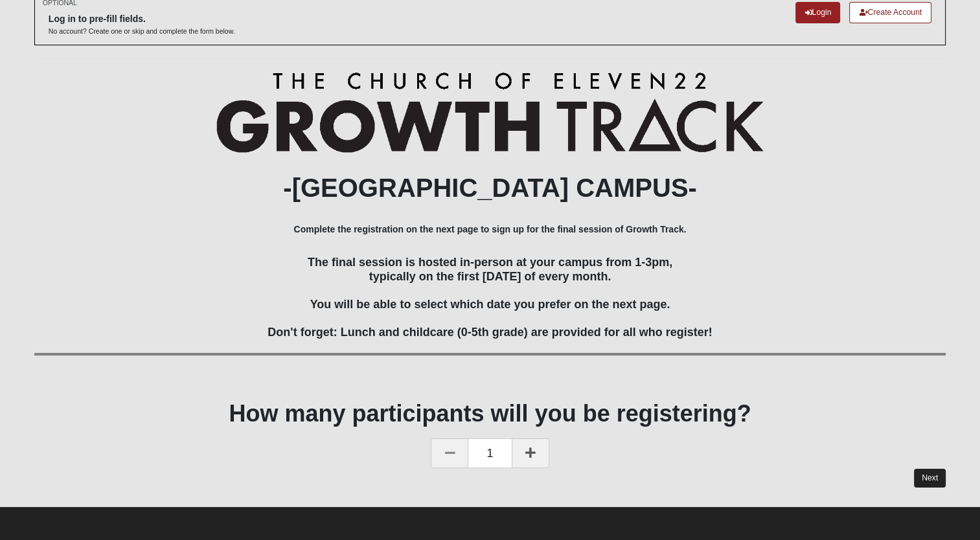  I want to click on a: Create Account, so click(890, 12).